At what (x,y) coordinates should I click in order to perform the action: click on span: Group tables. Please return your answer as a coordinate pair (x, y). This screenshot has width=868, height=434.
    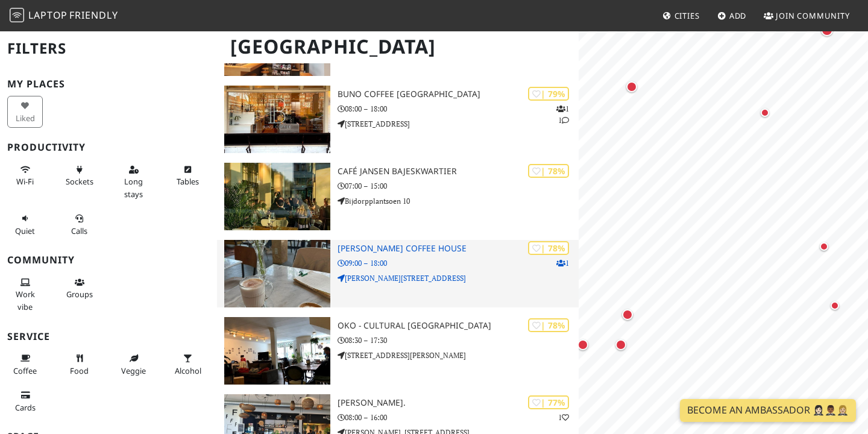
    Looking at the image, I should click on (80, 294).